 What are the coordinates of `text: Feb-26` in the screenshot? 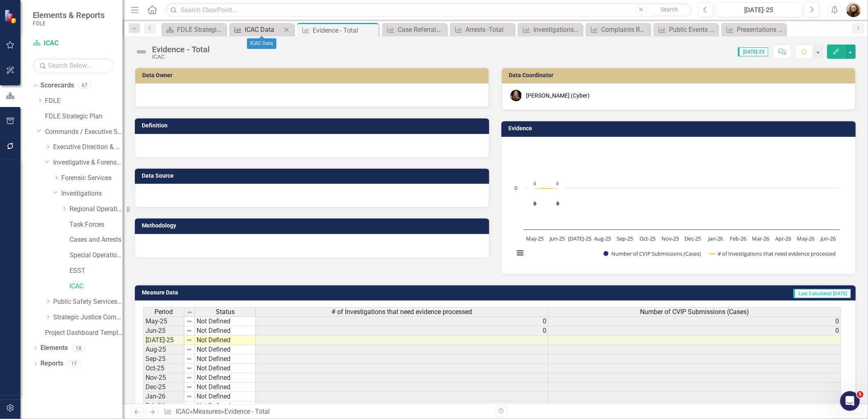 It's located at (738, 239).